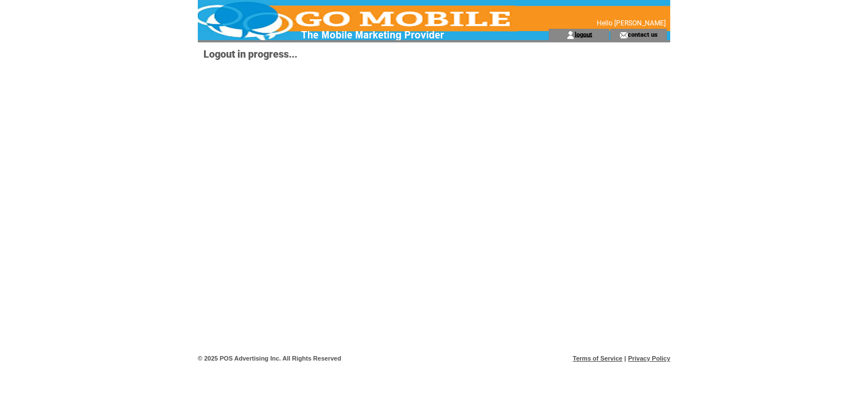  Describe the element at coordinates (649, 358) in the screenshot. I see `a: Privacy Policy` at that location.